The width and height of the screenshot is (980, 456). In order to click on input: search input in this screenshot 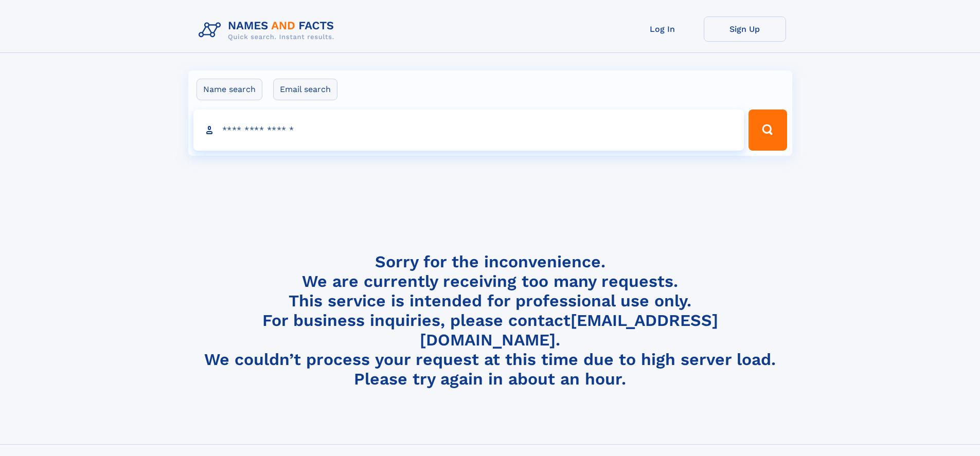, I will do `click(469, 130)`.